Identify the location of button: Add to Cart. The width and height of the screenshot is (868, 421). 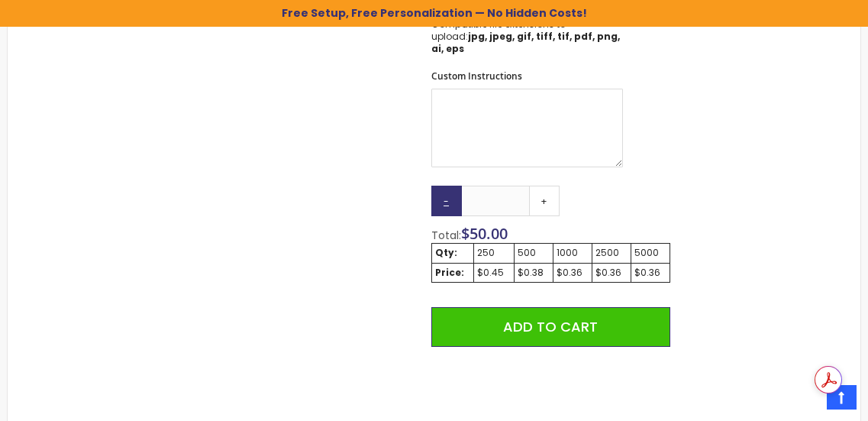
(551, 327).